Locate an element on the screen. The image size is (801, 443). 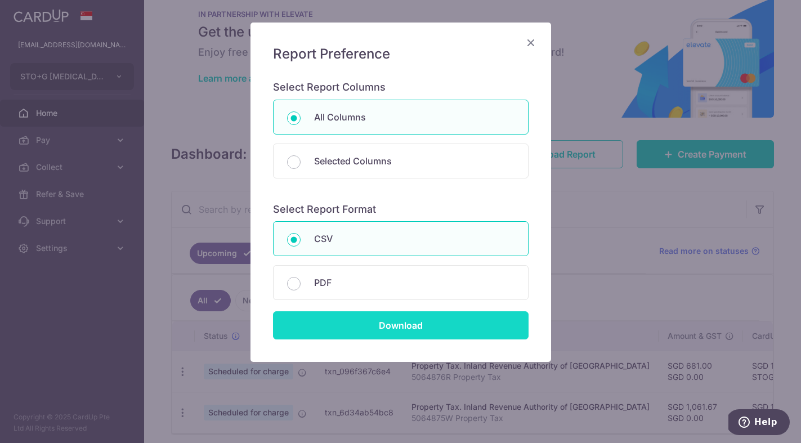
h6: Select Report Format is located at coordinates (401, 209).